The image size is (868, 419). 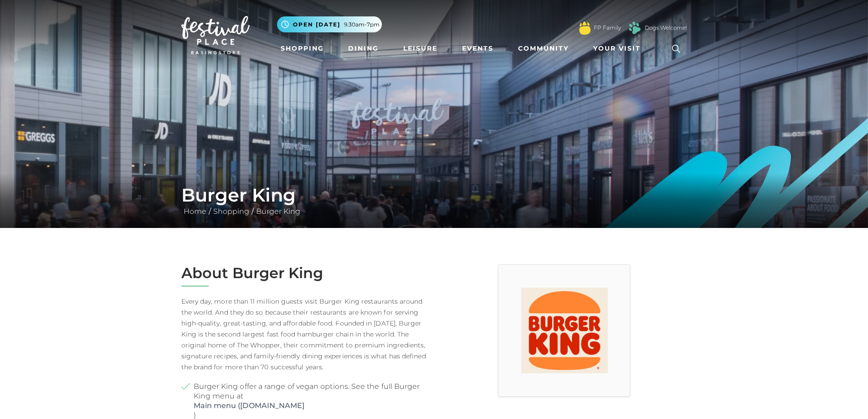 I want to click on a: Dogs Welcome!, so click(x=666, y=28).